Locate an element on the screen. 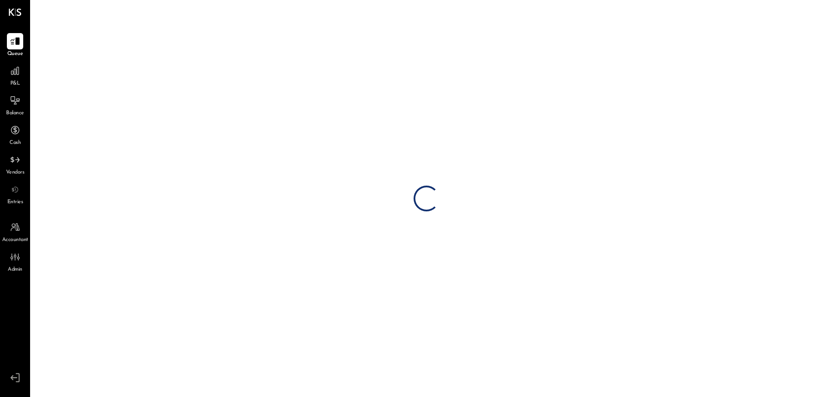 This screenshot has height=397, width=822. a: P&L is located at coordinates (15, 75).